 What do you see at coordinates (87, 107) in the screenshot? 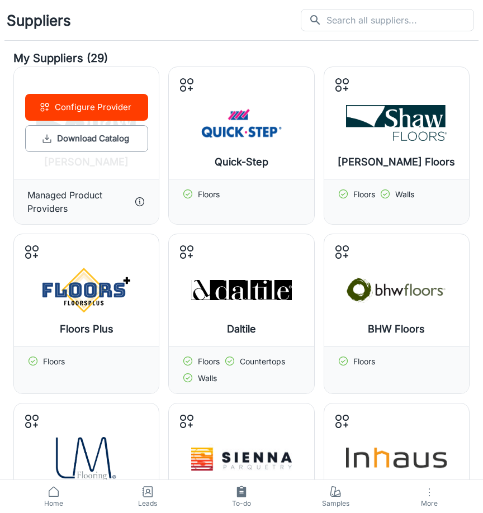
I see `button: Configure Provider` at bounding box center [87, 107].